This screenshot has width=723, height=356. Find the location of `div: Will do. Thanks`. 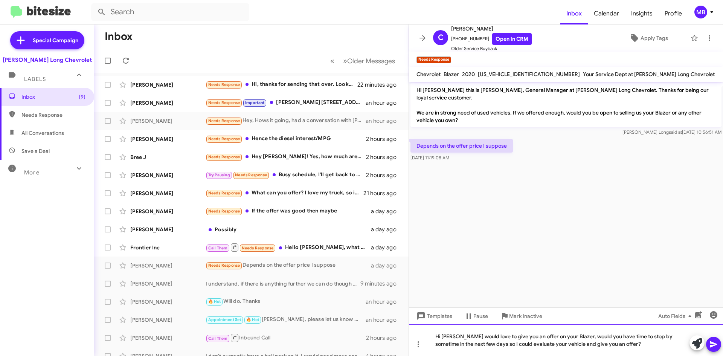

div: Will do. Thanks is located at coordinates (285, 301).